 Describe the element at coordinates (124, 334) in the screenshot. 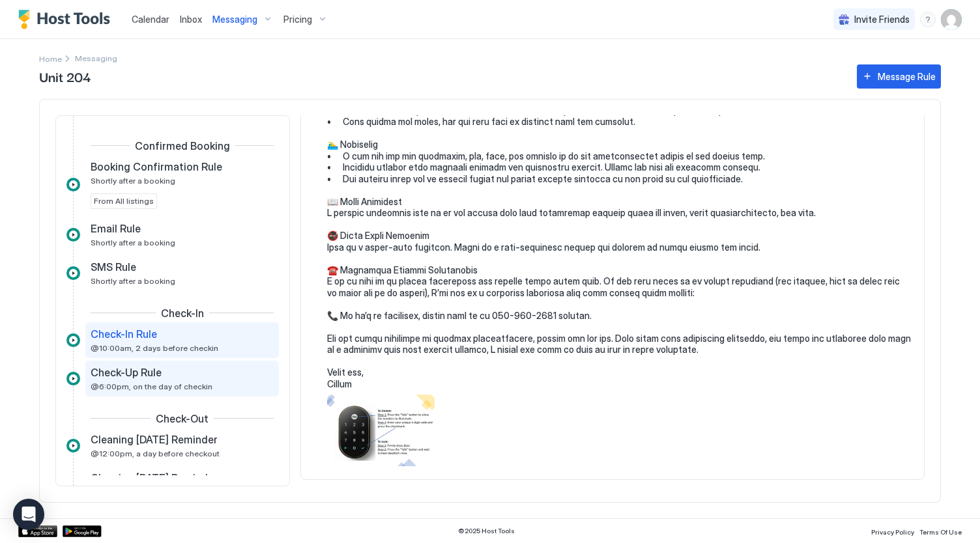

I see `span: Check-In Rule` at that location.